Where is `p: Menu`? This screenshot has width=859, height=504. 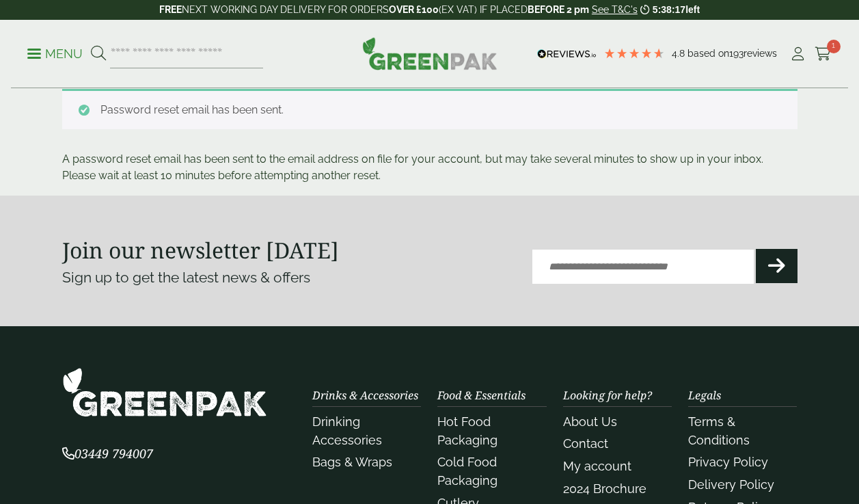 p: Menu is located at coordinates (55, 54).